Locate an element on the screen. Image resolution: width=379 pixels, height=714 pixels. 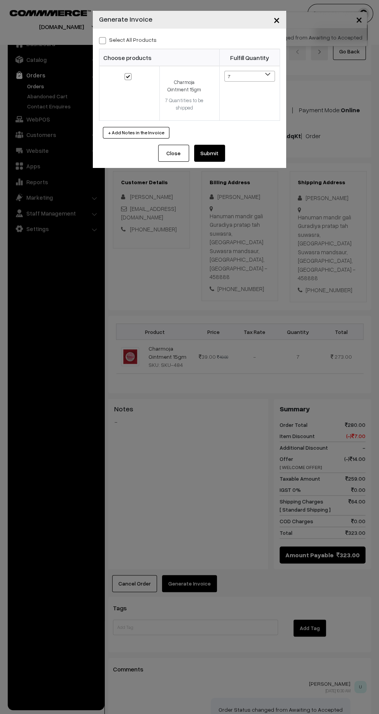
button: + Add Notes in the Invoice is located at coordinates (136, 133).